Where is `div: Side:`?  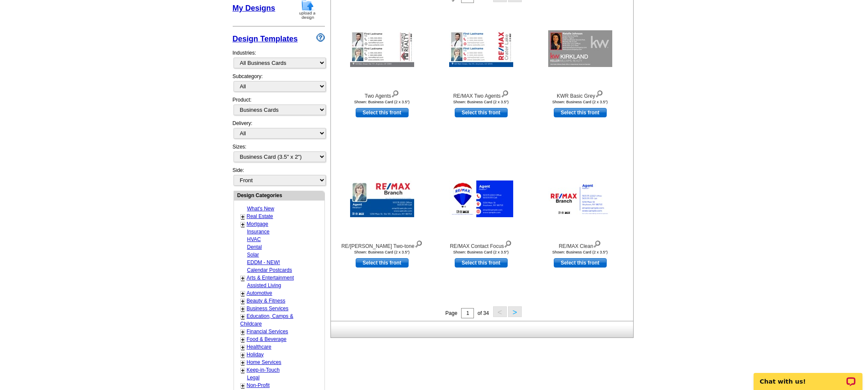
div: Side: is located at coordinates (279, 176).